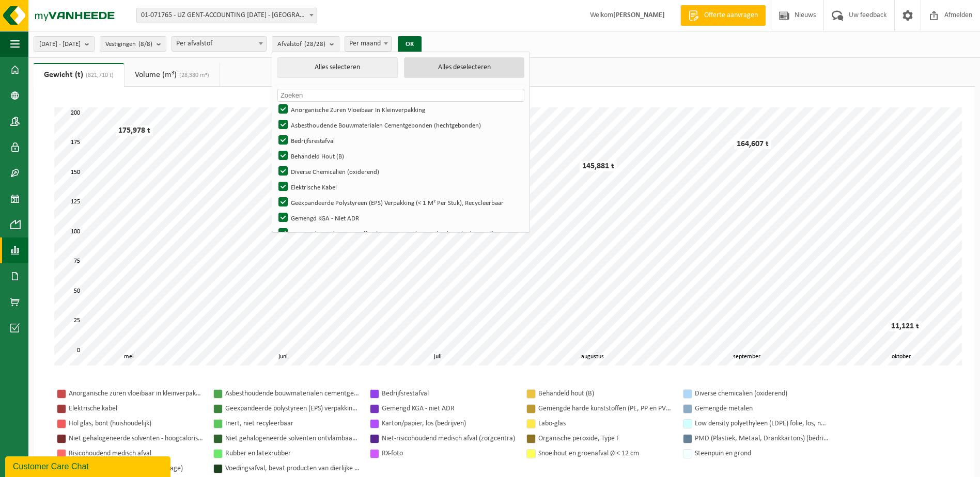  I want to click on label: Diverse Chemicaliën (oxiderend), so click(400, 171).